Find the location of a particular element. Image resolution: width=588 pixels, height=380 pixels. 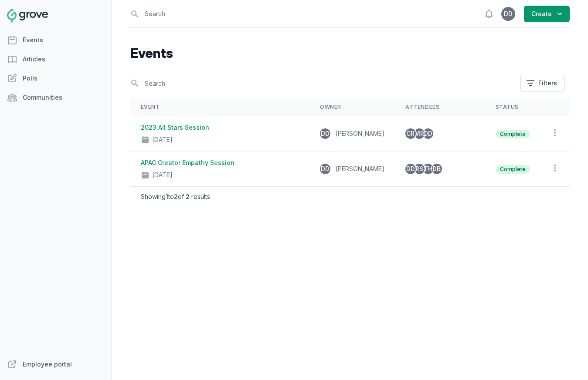

input: Search is located at coordinates (322, 83).